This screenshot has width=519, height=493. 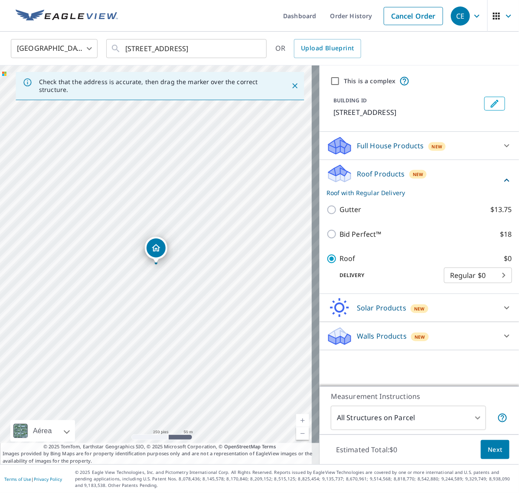 I want to click on p: Solar Products, so click(x=381, y=308).